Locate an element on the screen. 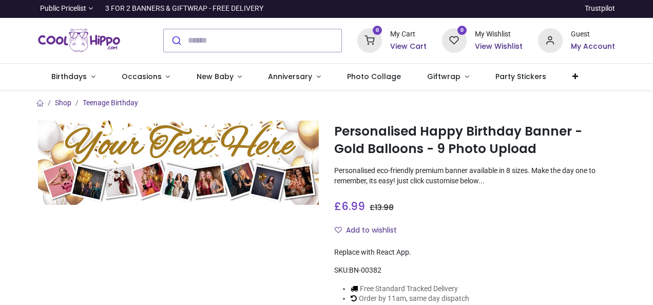  h1: Personalised Happy Birthday Banner - Gold Balloons - 9 Photo Upload is located at coordinates (474, 140).